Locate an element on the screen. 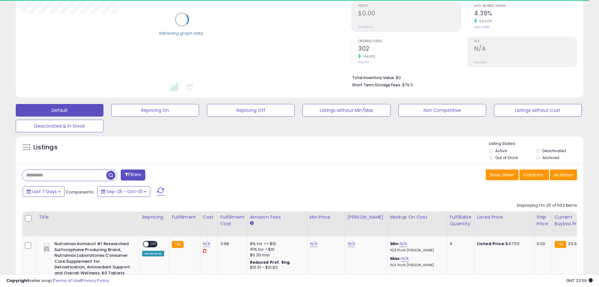  button: Sep-25 - Oct-01 is located at coordinates (124, 191).